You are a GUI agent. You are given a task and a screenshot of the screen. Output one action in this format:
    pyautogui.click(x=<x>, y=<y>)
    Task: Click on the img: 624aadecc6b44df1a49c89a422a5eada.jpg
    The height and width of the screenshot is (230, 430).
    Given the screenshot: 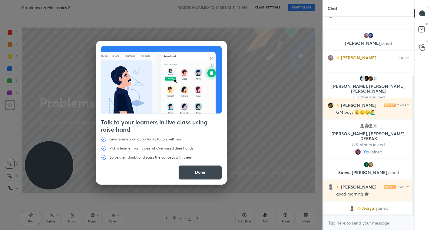 What is the action you would take?
    pyautogui.click(x=352, y=208)
    